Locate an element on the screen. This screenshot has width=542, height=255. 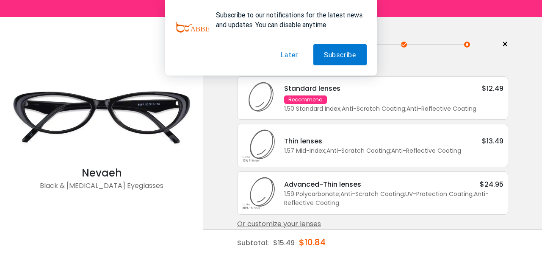
button: Later is located at coordinates (289, 55).